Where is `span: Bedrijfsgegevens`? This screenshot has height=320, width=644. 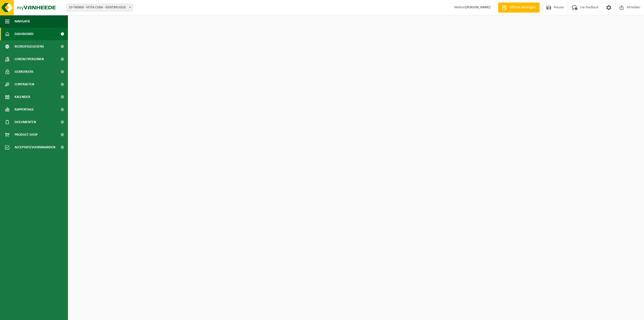
span: Bedrijfsgegevens is located at coordinates (29, 46).